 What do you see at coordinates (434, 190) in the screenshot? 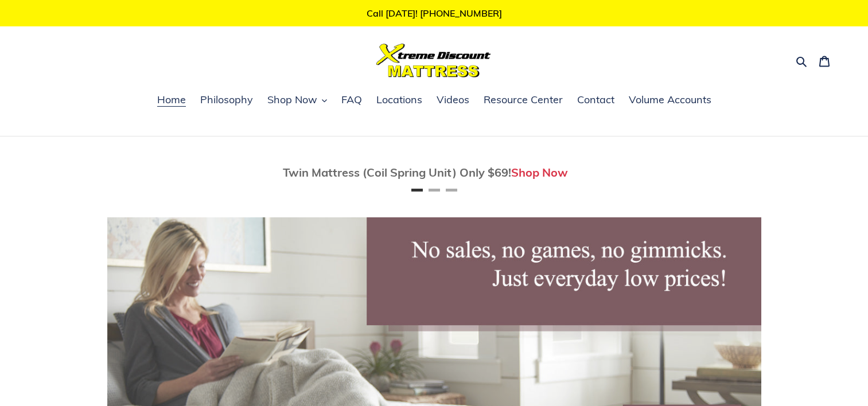
I see `button: Page 2` at bounding box center [434, 190].